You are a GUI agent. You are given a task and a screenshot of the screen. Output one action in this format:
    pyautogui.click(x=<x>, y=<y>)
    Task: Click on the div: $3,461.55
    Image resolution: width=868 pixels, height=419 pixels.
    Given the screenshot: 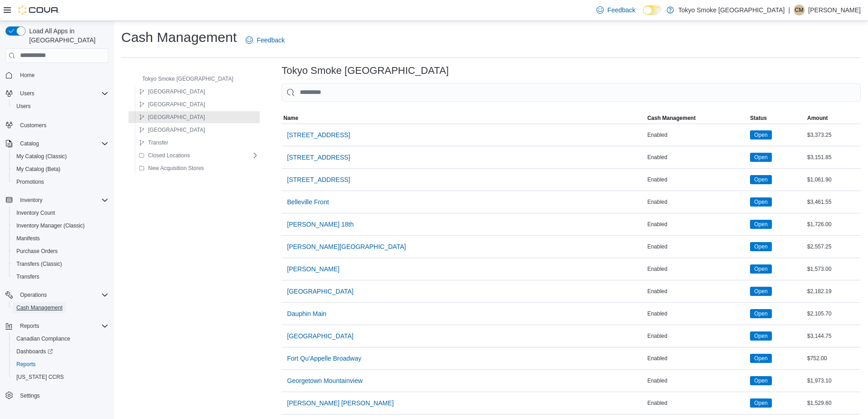 What is the action you would take?
    pyautogui.click(x=833, y=202)
    